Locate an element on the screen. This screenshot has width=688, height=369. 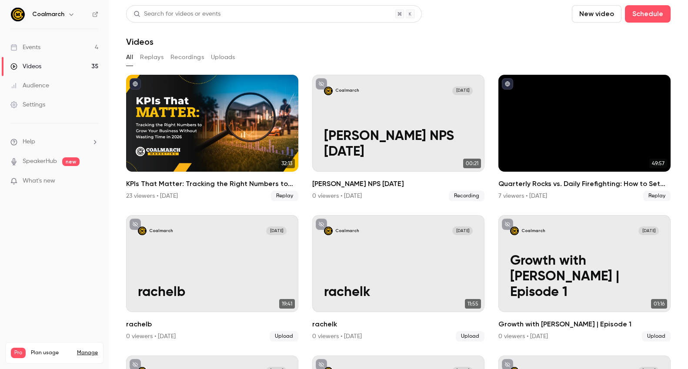
img: rachelb is located at coordinates (142, 231).